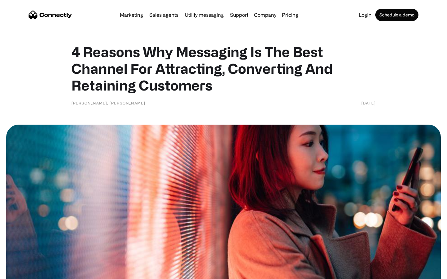  What do you see at coordinates (164, 15) in the screenshot?
I see `a: Sales agents` at bounding box center [164, 15].